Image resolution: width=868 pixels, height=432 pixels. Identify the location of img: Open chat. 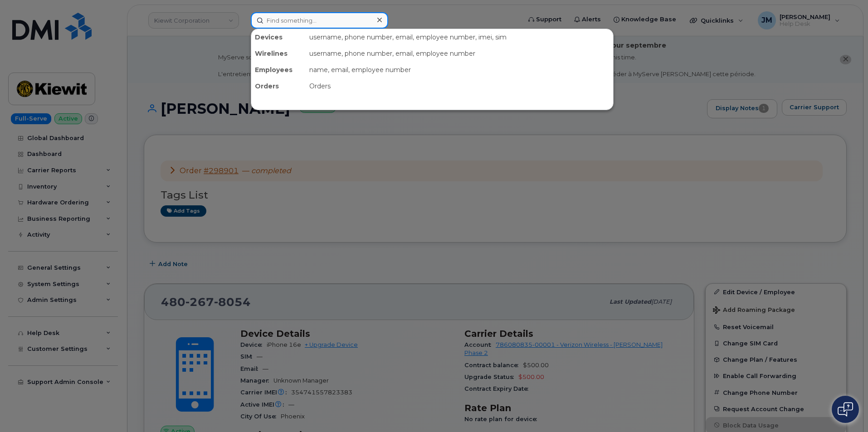
(845, 409).